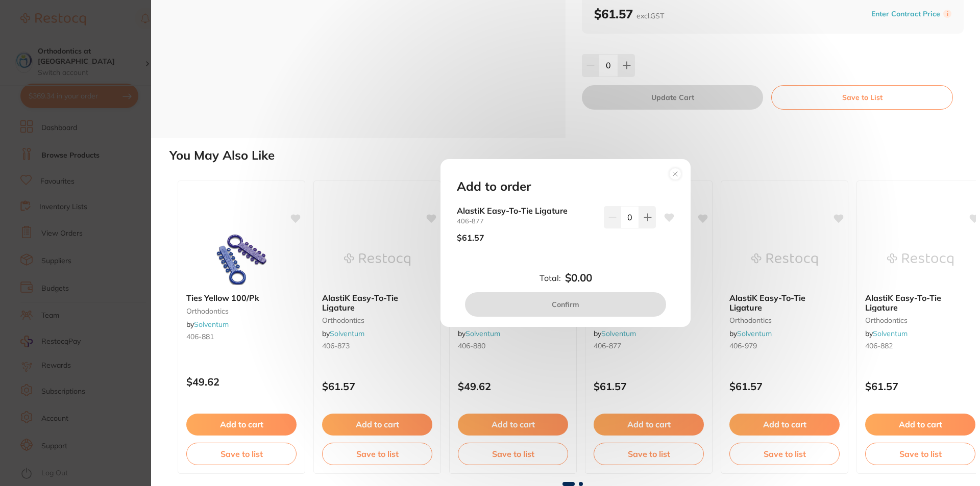  Describe the element at coordinates (470, 237) in the screenshot. I see `p: $61.57` at that location.